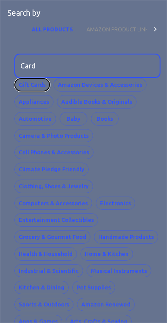 This screenshot has width=167, height=323. What do you see at coordinates (74, 119) in the screenshot?
I see `button: Baby` at bounding box center [74, 119].